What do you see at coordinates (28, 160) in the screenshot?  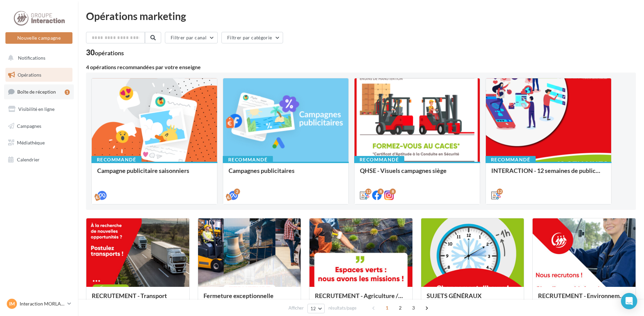 I see `span: Calendrier` at bounding box center [28, 160].